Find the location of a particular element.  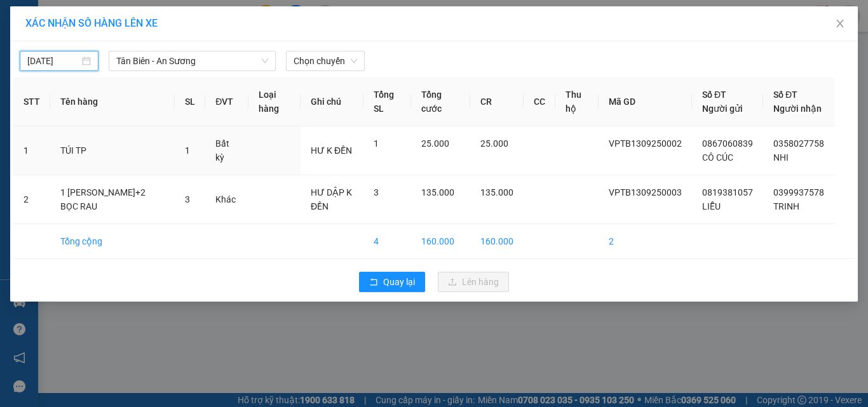

span: down is located at coordinates (265, 61).